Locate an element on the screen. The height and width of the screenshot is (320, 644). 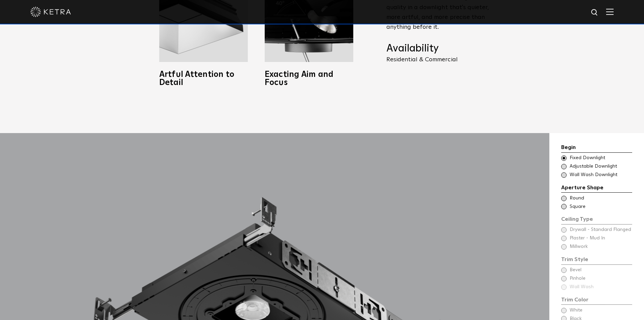
h3: Artful Attention to Detail is located at coordinates (203, 79).